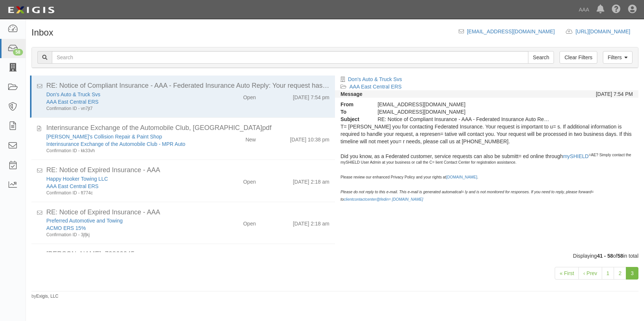  What do you see at coordinates (617, 10) in the screenshot?
I see `i: Help Center - Complianz` at bounding box center [617, 10].